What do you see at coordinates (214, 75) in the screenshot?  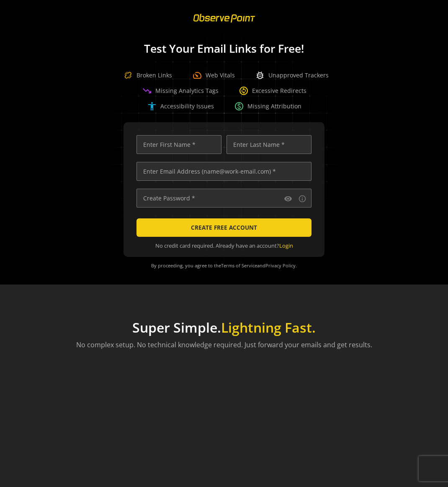 I see `div: Web Vitals` at bounding box center [214, 75].